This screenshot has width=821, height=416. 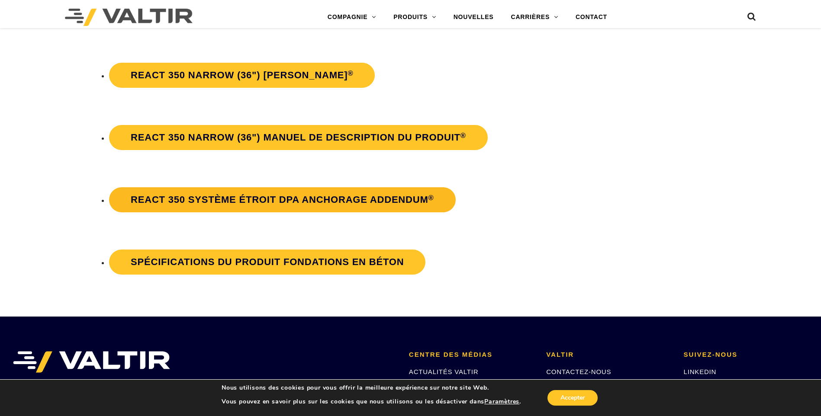 What do you see at coordinates (471, 355) in the screenshot?
I see `h2: CENTRE DES MÉDIAS` at bounding box center [471, 355].